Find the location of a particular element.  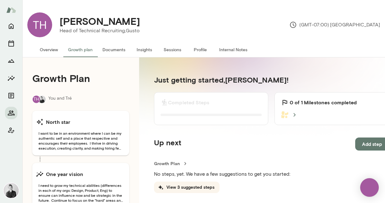

button: North starI want to be in an environment where I can be my authentic self and a place that respec... is located at coordinates (81, 133).